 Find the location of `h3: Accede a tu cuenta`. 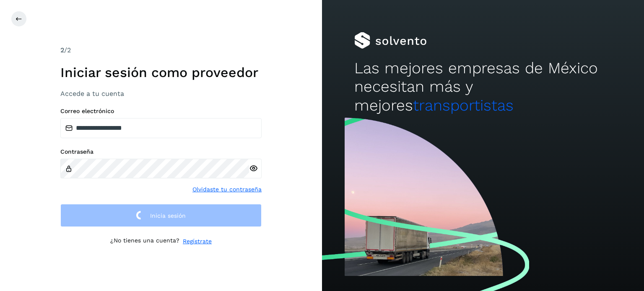

h3: Accede a tu cuenta is located at coordinates (161, 94).